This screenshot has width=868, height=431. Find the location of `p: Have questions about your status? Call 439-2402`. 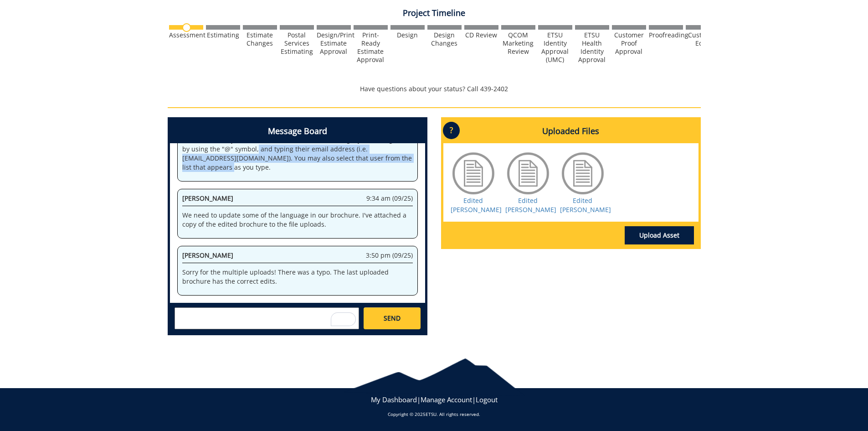

p: Have questions about your status? Call 439-2402 is located at coordinates (434, 89).